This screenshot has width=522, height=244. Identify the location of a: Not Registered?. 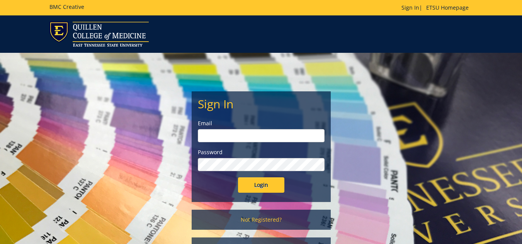
(261, 220).